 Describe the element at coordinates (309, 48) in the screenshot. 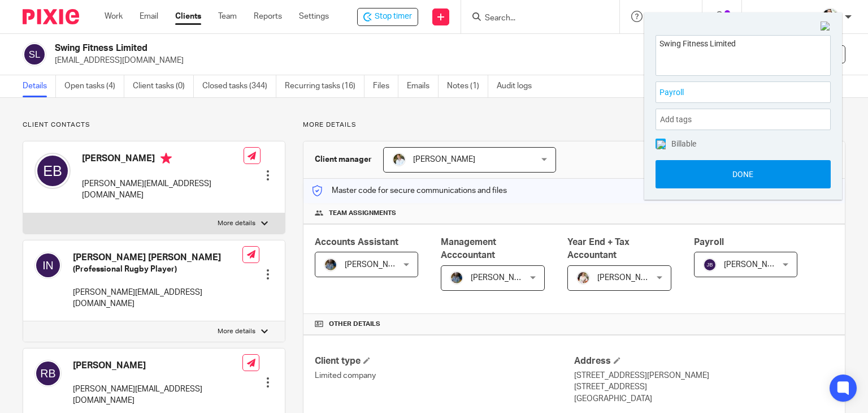

I see `h2: Swing Fitness Limited` at that location.